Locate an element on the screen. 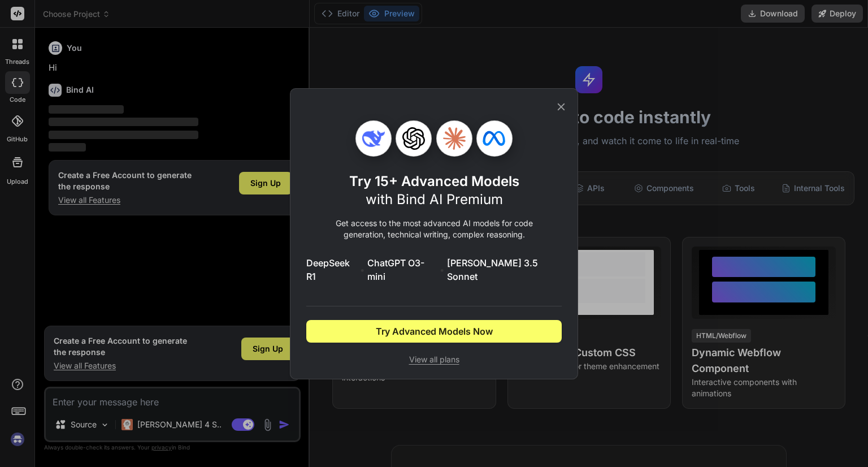 The image size is (868, 467). span: View all plans is located at coordinates (434, 360).